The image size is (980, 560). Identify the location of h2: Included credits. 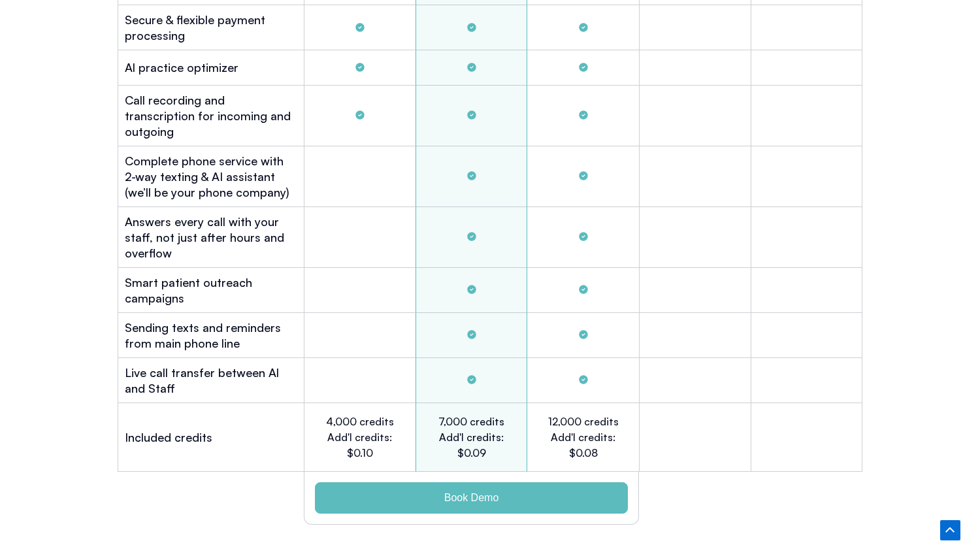
(169, 437).